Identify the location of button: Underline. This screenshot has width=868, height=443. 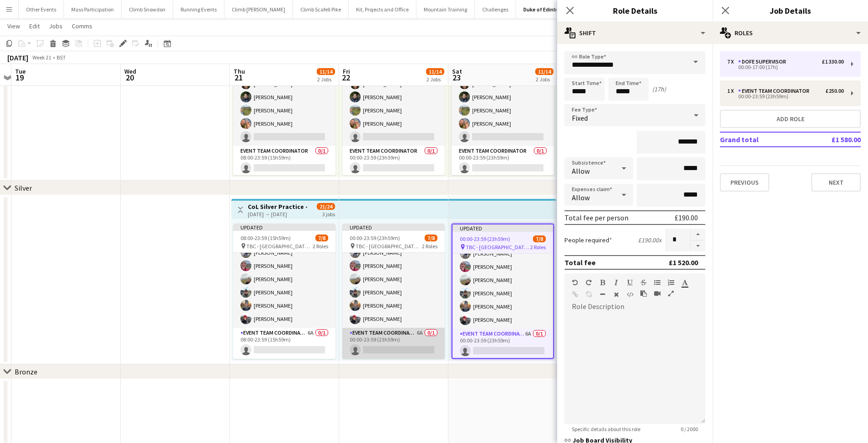
(630, 283).